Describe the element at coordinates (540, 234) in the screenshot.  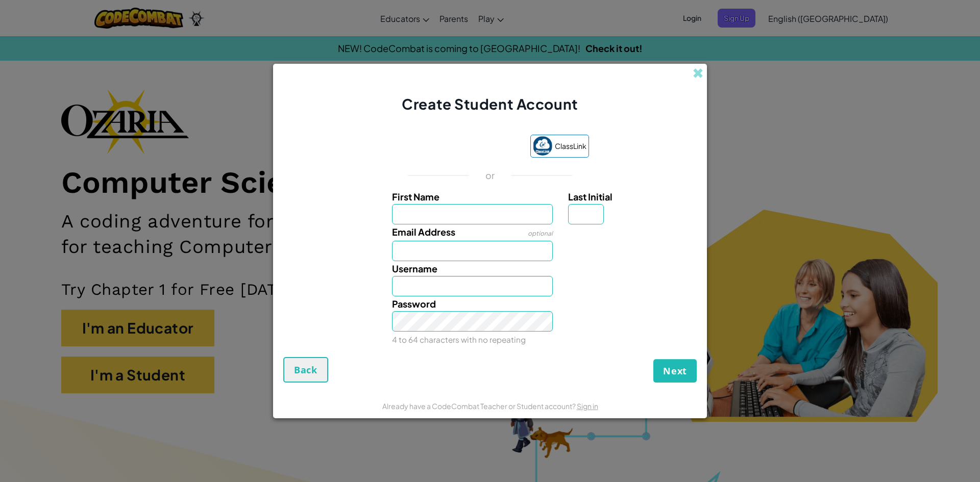
I see `span: optional` at that location.